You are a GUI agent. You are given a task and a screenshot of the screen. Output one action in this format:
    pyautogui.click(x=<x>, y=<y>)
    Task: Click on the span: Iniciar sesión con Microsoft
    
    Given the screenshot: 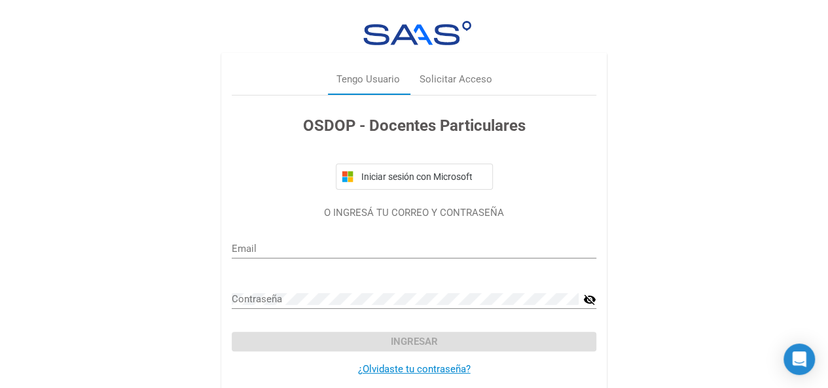 What is the action you would take?
    pyautogui.click(x=423, y=177)
    